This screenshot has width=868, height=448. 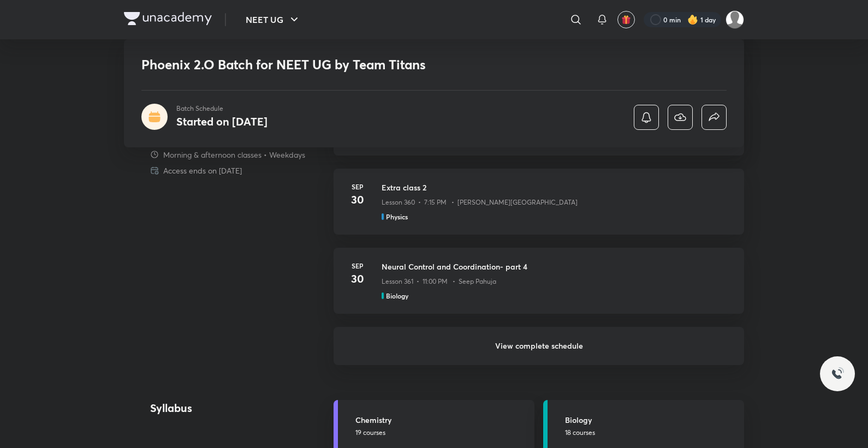 What do you see at coordinates (556, 266) in the screenshot?
I see `h3: Neural Control and Coordination- part 4` at bounding box center [556, 266].